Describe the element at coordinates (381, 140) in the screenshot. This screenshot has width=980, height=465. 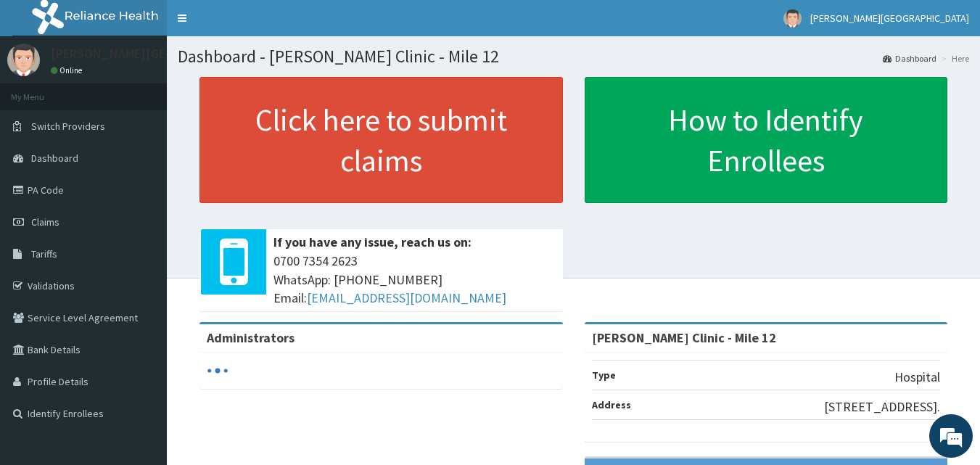
I see `a: Click here to submit claims` at that location.